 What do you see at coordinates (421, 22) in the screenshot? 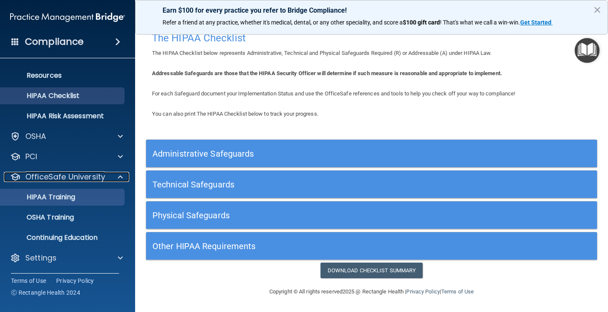
I see `strong: $100 gift card` at bounding box center [421, 22].